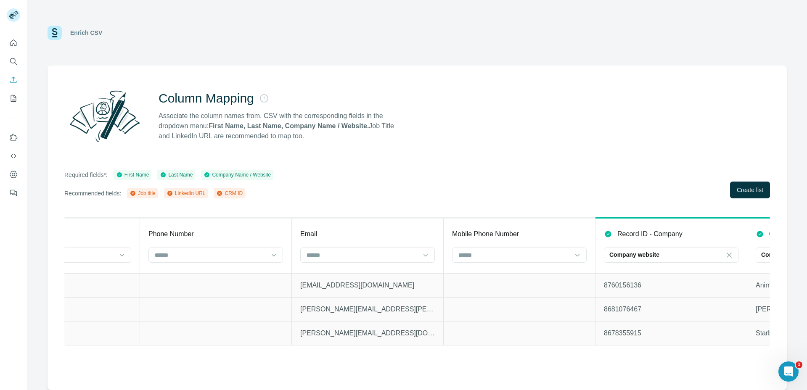 This screenshot has height=390, width=807. What do you see at coordinates (634, 255) in the screenshot?
I see `p: Company website` at bounding box center [634, 255].